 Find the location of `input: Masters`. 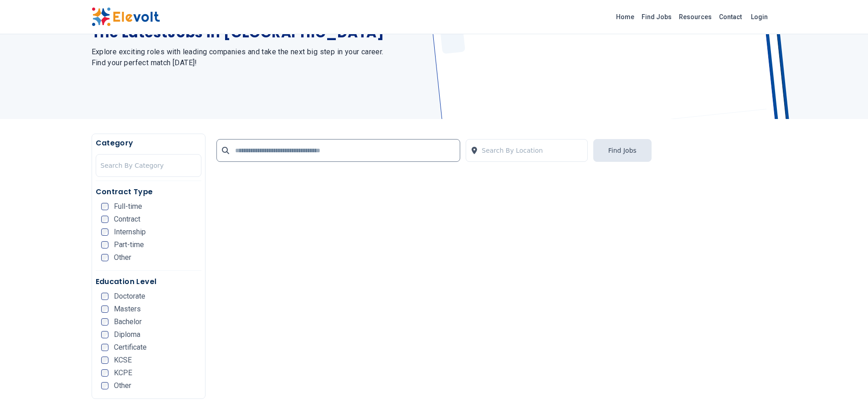

input: Masters is located at coordinates (105, 309).